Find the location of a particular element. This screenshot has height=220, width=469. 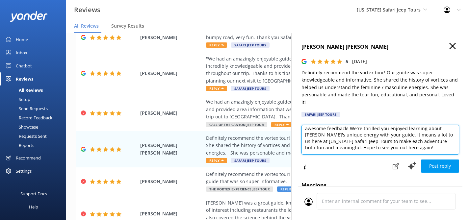

div: Reports is located at coordinates (19, 146).